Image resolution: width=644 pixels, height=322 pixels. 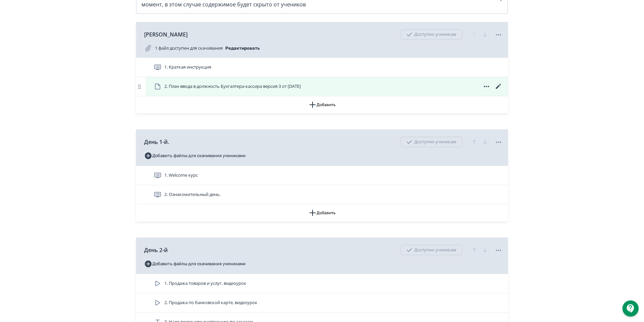 I want to click on span: День 2-й, so click(x=156, y=250).